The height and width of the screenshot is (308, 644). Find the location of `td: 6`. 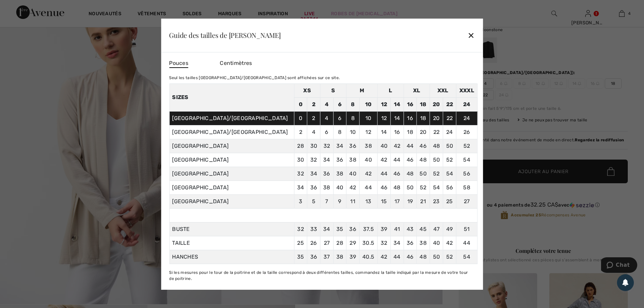

td: 6 is located at coordinates (326, 132).